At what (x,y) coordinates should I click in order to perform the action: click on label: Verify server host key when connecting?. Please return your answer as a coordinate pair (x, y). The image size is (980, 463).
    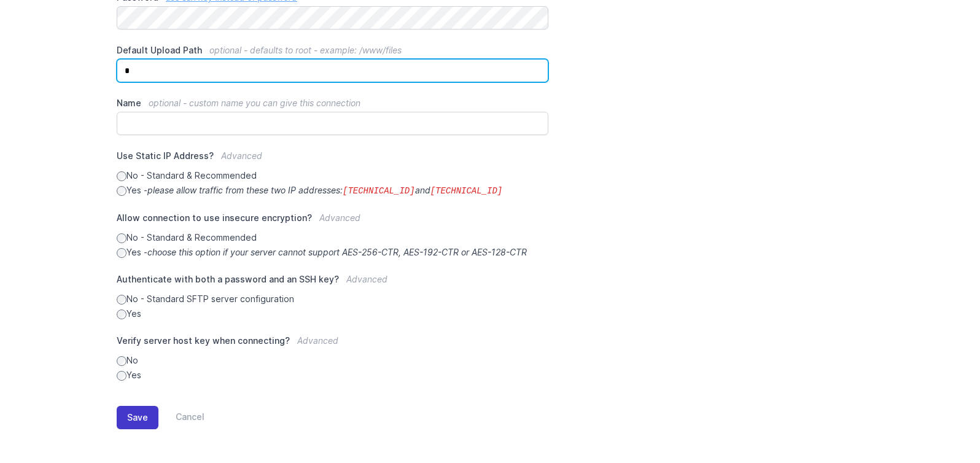
    Looking at the image, I should click on (332, 344).